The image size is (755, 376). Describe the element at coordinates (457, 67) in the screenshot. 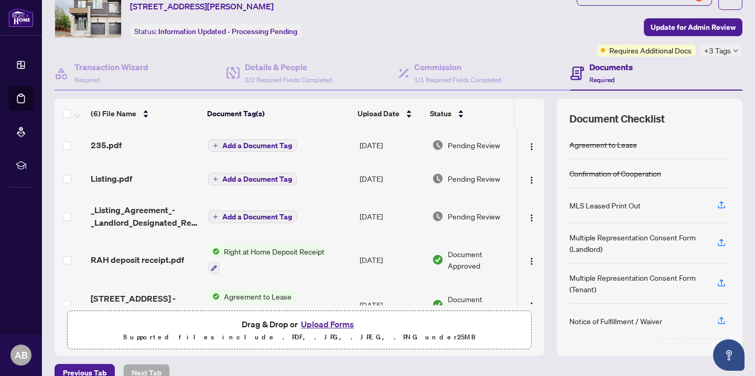

I see `h4: Commission` at that location.